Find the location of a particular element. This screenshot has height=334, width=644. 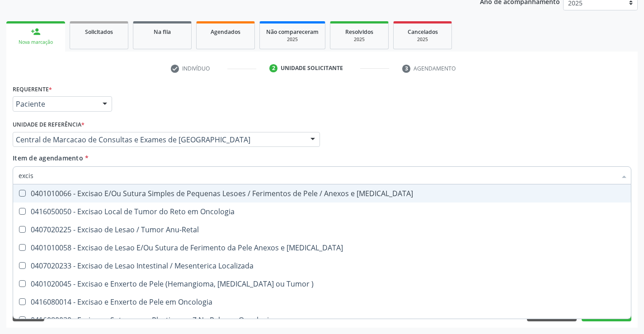

div: Unidade solicitante is located at coordinates (312, 68).